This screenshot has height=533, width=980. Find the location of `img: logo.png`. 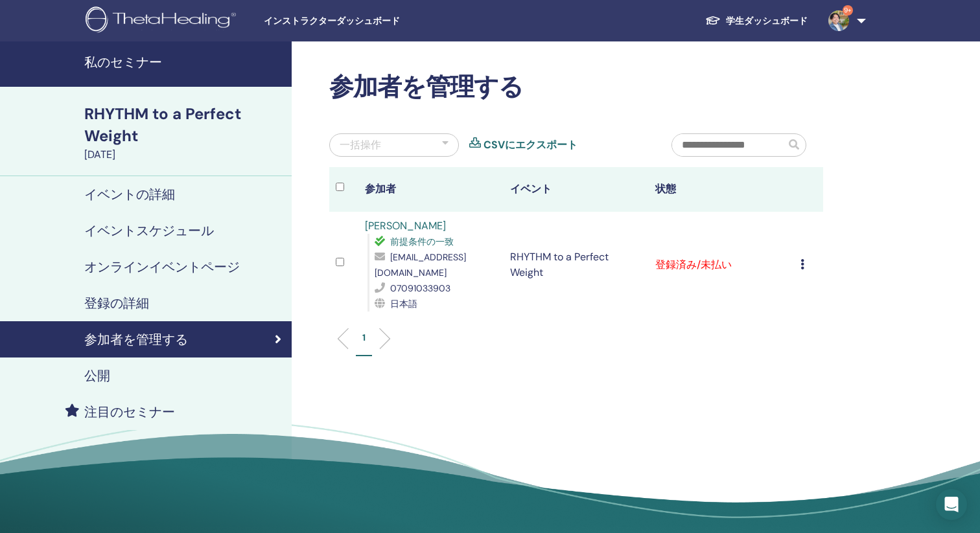

img: logo.png is located at coordinates (163, 21).